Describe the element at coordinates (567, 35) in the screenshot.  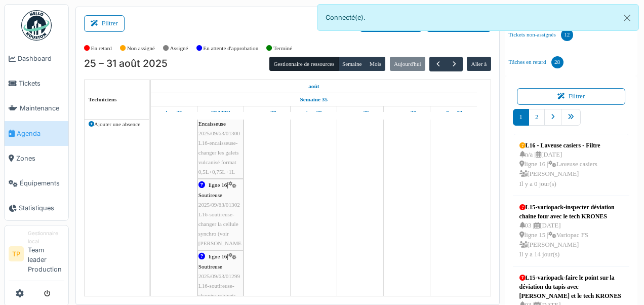
I see `div: 12` at that location.